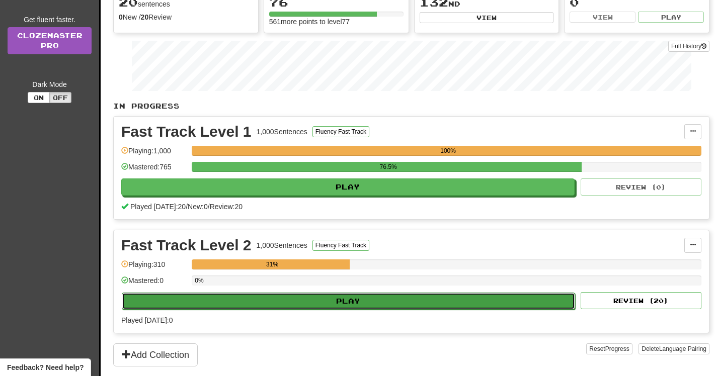 The width and height of the screenshot is (717, 376). I want to click on button: Review (20), so click(641, 301).